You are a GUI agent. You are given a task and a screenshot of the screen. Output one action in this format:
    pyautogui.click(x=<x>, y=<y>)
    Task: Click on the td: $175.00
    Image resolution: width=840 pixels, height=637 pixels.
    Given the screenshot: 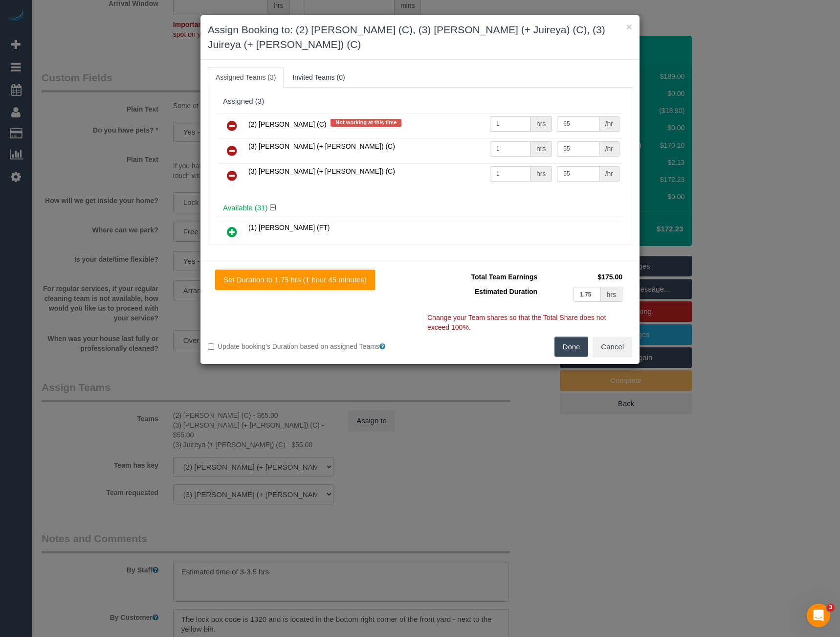 What is the action you would take?
    pyautogui.click(x=582, y=277)
    